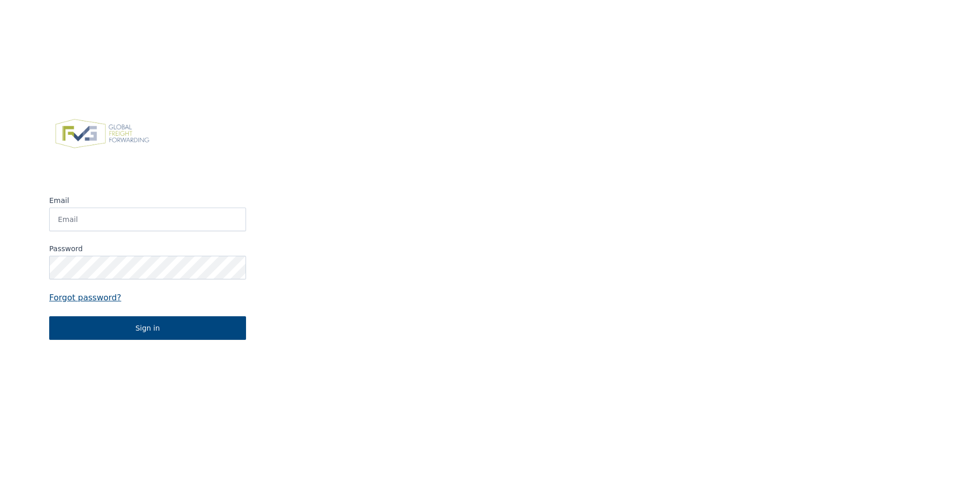 Image resolution: width=980 pixels, height=489 pixels. I want to click on img: FVG - Global freight forwarding, so click(102, 134).